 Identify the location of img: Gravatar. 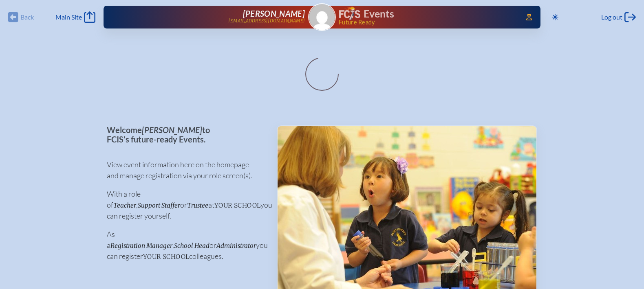
(322, 17).